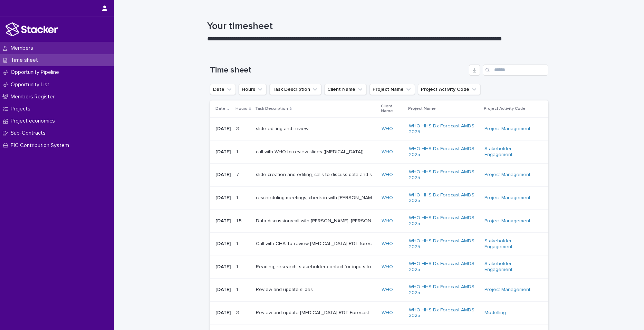 The image size is (644, 330). I want to click on p: Hours, so click(241, 109).